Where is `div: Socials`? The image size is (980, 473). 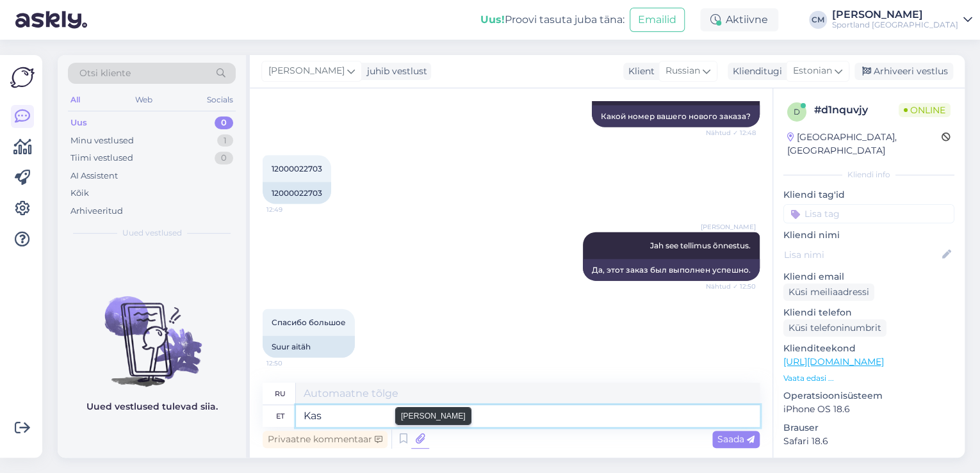 div: Socials is located at coordinates (220, 100).